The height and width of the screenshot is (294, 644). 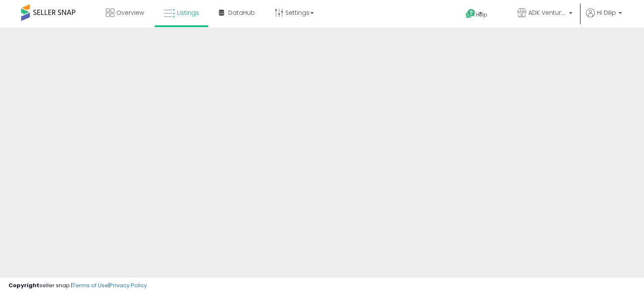 What do you see at coordinates (24, 285) in the screenshot?
I see `strong: Copyright` at bounding box center [24, 285].